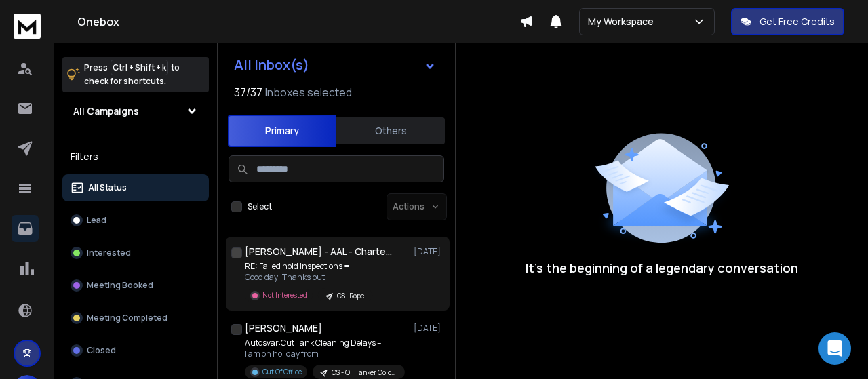 This screenshot has height=379, width=868. What do you see at coordinates (127, 318) in the screenshot?
I see `p: Meeting Completed` at bounding box center [127, 318].